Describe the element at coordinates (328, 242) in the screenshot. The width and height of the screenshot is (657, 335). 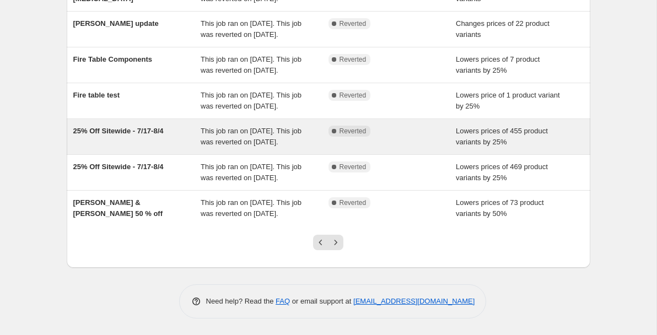
I see `nav: Pagination` at that location.